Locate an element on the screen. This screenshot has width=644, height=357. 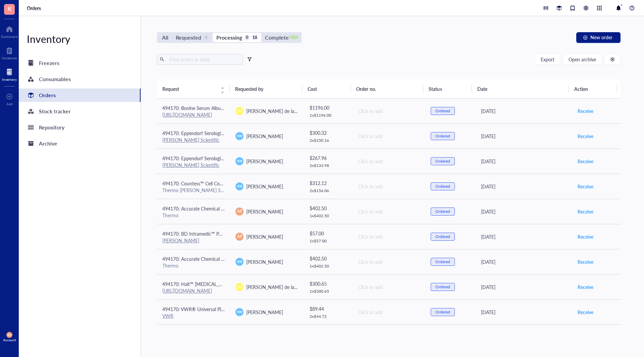
th: Date is located at coordinates (520, 89).